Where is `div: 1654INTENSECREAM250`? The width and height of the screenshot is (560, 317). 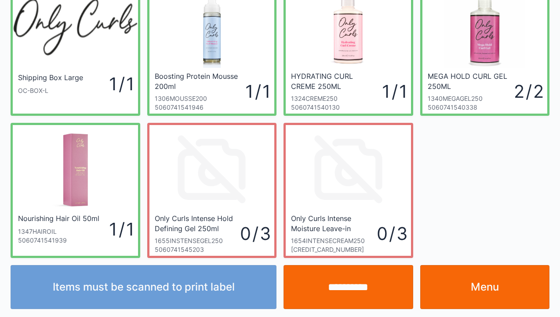
div: 1654INTENSECREAM250 is located at coordinates (334, 241).